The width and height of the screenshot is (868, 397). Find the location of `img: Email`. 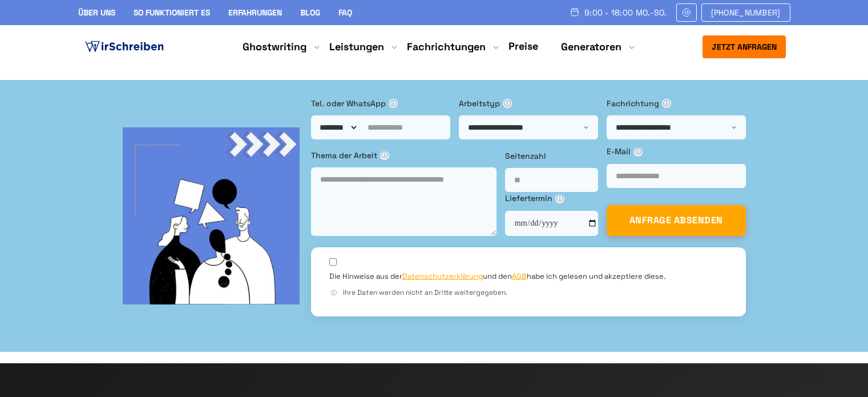

img: Email is located at coordinates (687, 12).